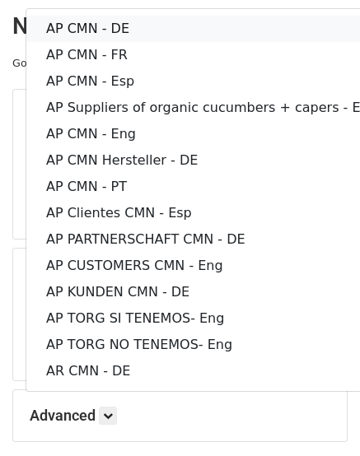  Describe the element at coordinates (179, 26) in the screenshot. I see `h2: New Campaign` at that location.